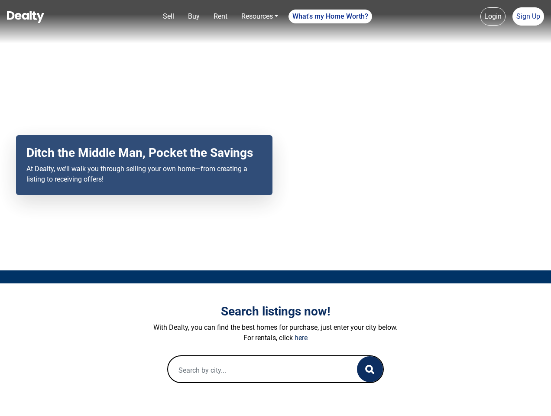 Image resolution: width=551 pixels, height=416 pixels. Describe the element at coordinates (276, 311) in the screenshot. I see `h3: Search listings now!` at that location.